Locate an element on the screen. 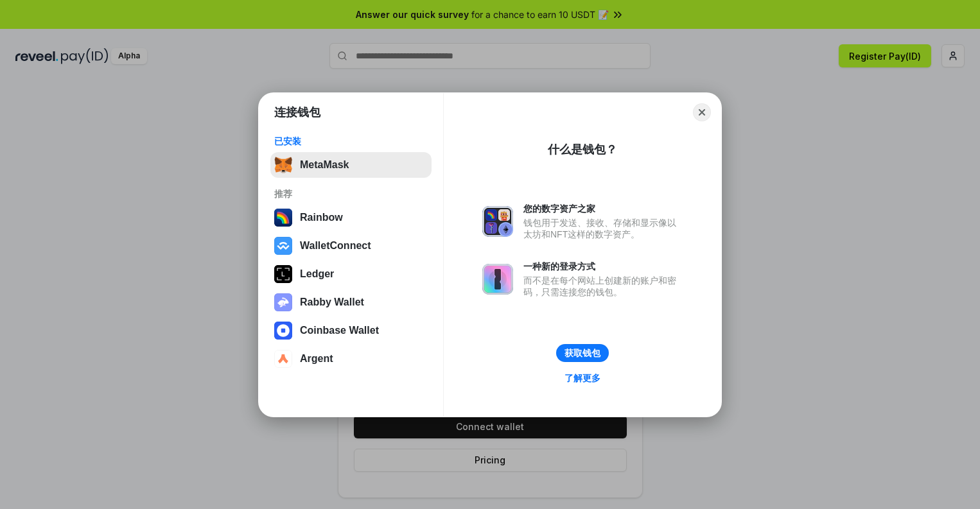 The width and height of the screenshot is (980, 509). div: 获取钱包 is located at coordinates (583, 353).